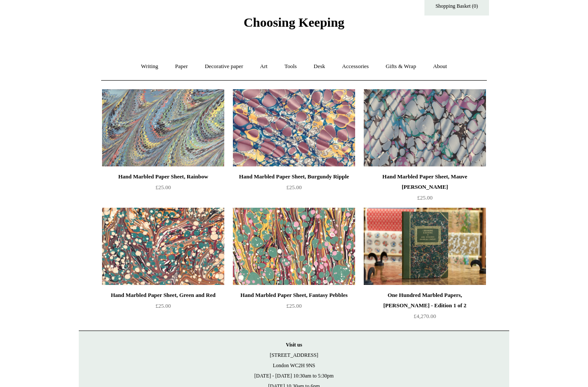  Describe the element at coordinates (150, 66) in the screenshot. I see `a: Writing` at that location.